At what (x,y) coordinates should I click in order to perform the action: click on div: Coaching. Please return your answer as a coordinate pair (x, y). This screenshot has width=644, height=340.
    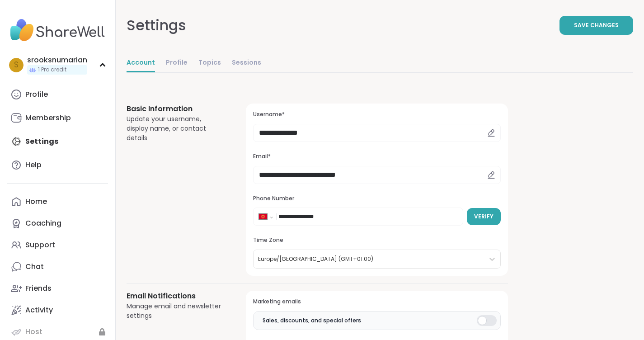
    Looking at the image, I should click on (43, 224).